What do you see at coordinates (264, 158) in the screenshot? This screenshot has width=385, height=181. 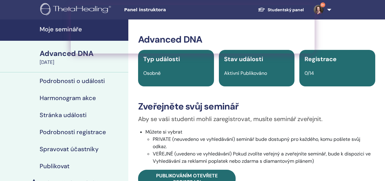 I see `li: VEŘEJNÉ (uvedeno ve vyhledávání) Pokud zvolíte veřejný a zveřejníte seminář, bude k dispozici ve ...` at bounding box center [264, 158].